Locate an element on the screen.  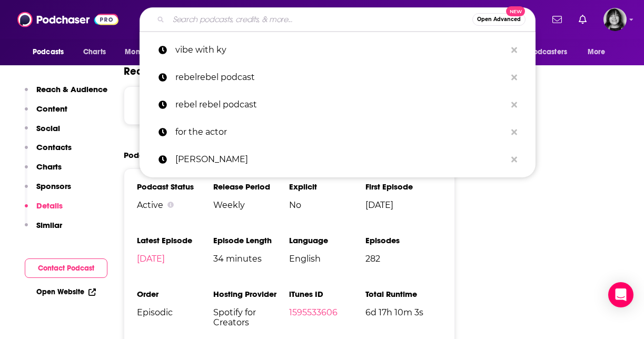
span: No is located at coordinates (327, 205).